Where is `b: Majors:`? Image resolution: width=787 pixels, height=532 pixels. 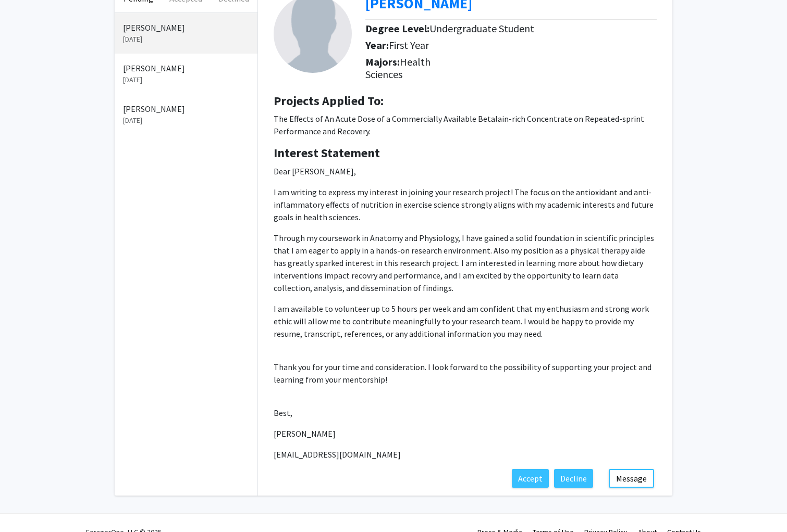
b: Majors: is located at coordinates (382, 61).